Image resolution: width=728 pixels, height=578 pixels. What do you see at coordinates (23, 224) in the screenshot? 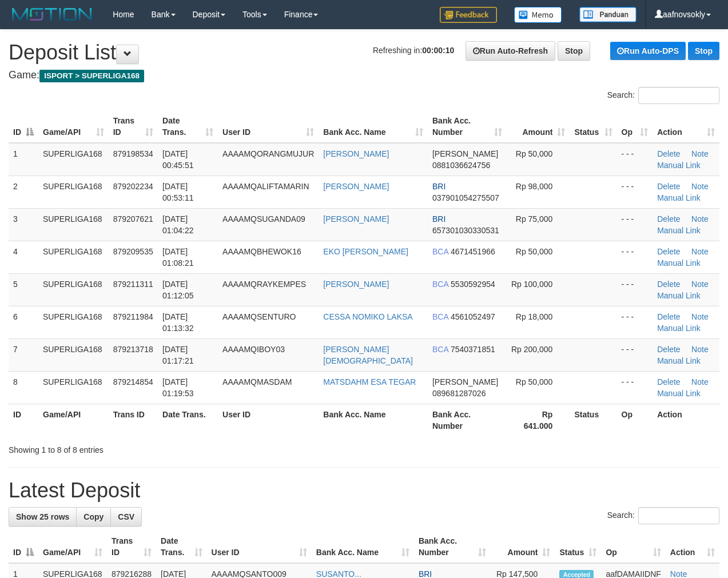
I see `td: 3` at bounding box center [23, 224].